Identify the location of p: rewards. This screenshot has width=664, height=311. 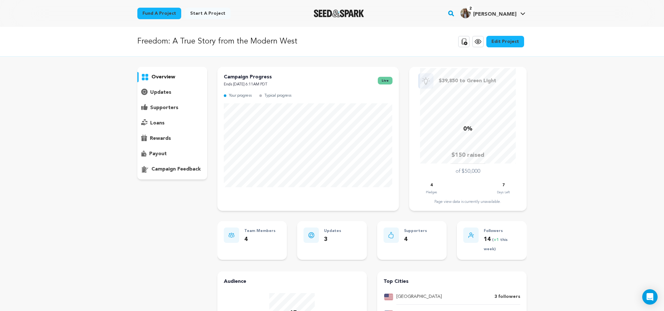
(160, 139).